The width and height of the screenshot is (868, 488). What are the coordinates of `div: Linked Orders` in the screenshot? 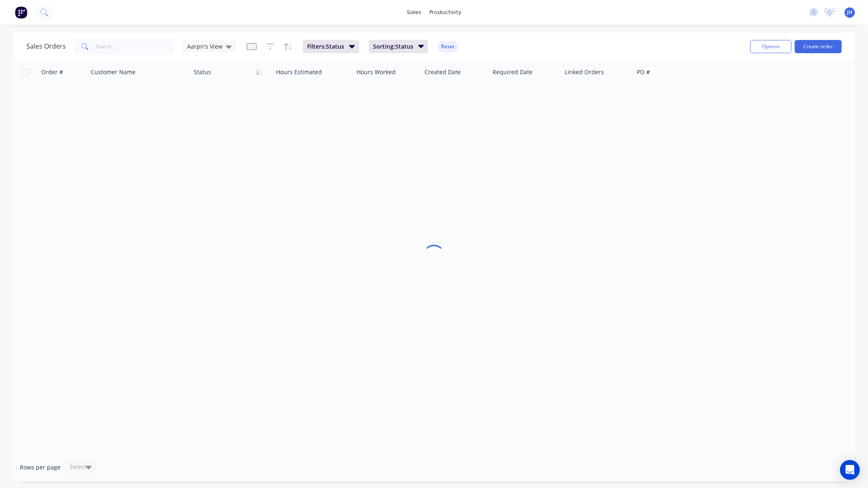 It's located at (584, 72).